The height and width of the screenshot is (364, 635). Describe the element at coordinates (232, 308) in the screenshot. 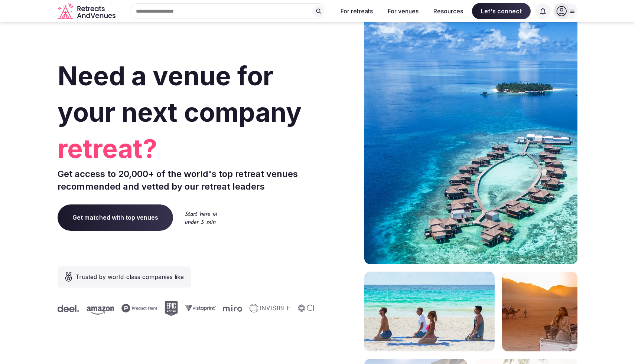

I see `svg: Miro company logo` at that location.